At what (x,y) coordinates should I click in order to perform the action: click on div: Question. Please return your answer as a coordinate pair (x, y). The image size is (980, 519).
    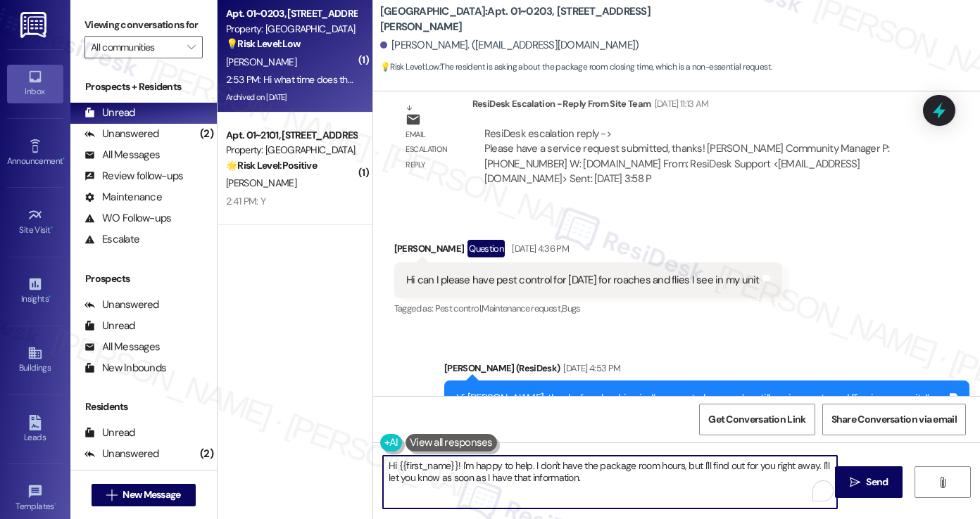
    Looking at the image, I should click on (485, 249).